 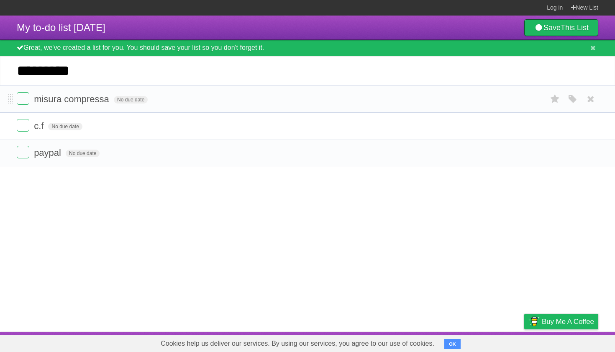 What do you see at coordinates (298, 343) in the screenshot?
I see `span: Cookies help us deliver our services. By using our services, you agree to our use of cookies.` at bounding box center [298, 343].